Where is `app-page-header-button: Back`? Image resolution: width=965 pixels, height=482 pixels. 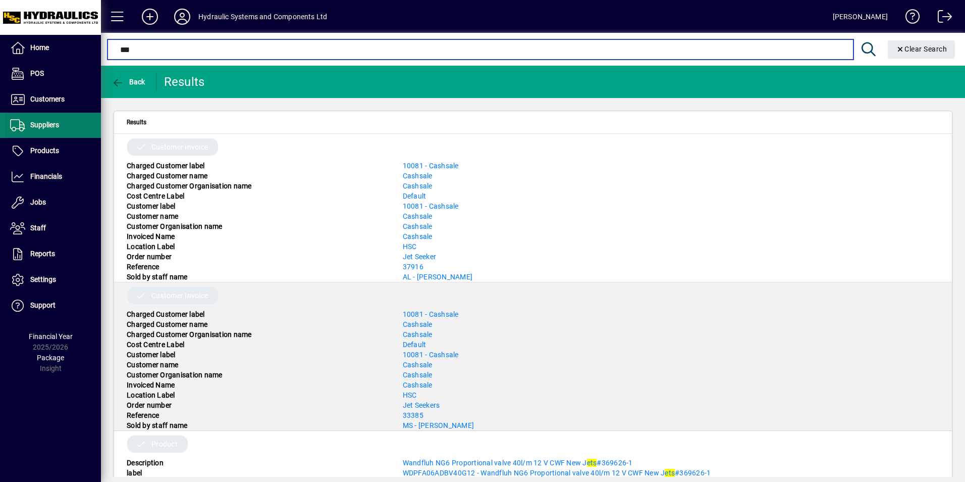 app-page-header-button: Back is located at coordinates (129, 82).